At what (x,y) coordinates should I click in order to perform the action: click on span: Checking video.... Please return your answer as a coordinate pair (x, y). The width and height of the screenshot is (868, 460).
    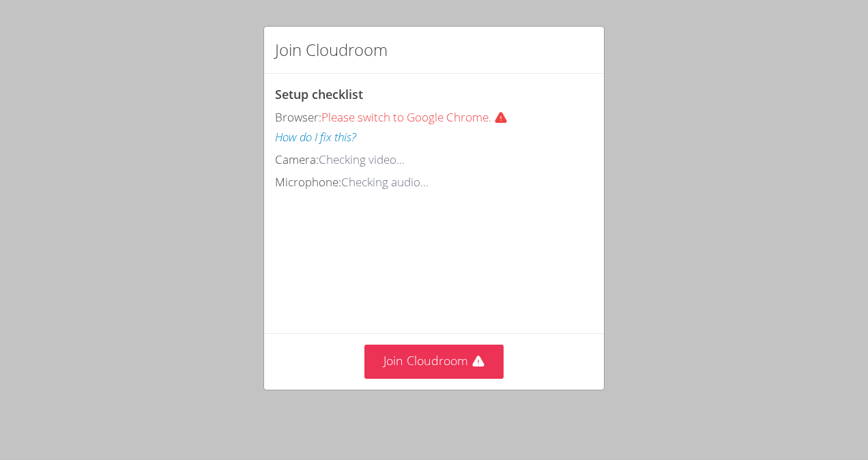
    Looking at the image, I should click on (362, 159).